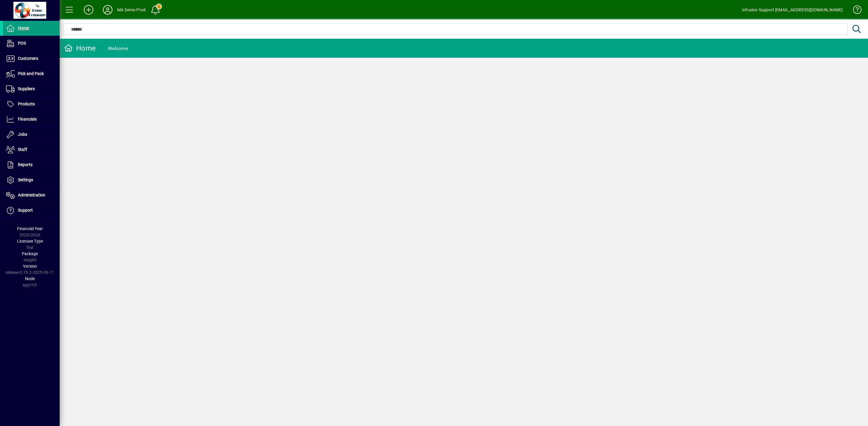  Describe the element at coordinates (31, 43) in the screenshot. I see `a: POS` at that location.